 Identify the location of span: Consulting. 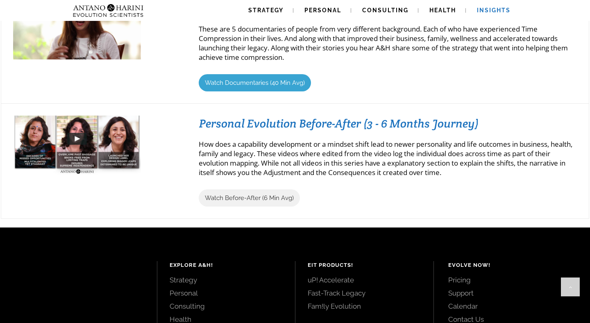
(385, 10).